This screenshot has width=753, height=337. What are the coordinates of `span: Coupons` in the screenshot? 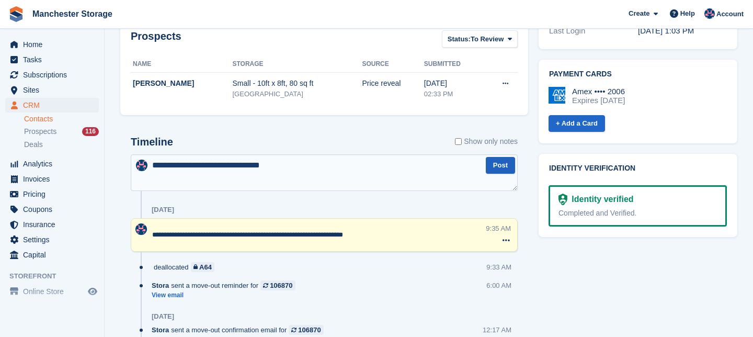 It's located at (54, 209).